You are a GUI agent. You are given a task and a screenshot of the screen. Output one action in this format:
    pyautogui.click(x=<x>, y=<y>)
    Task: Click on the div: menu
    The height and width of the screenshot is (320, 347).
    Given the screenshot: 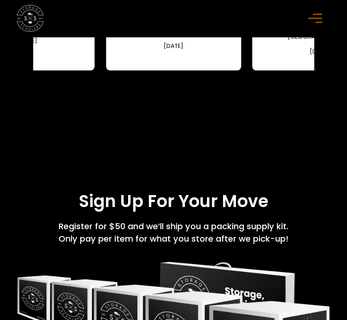 What is the action you would take?
    pyautogui.click(x=316, y=18)
    